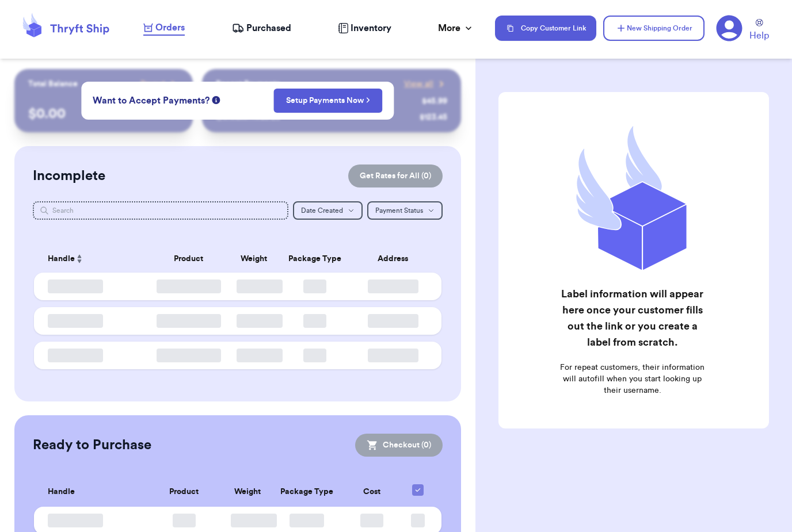 The width and height of the screenshot is (792, 532). I want to click on h2: Ready to Purchase, so click(92, 445).